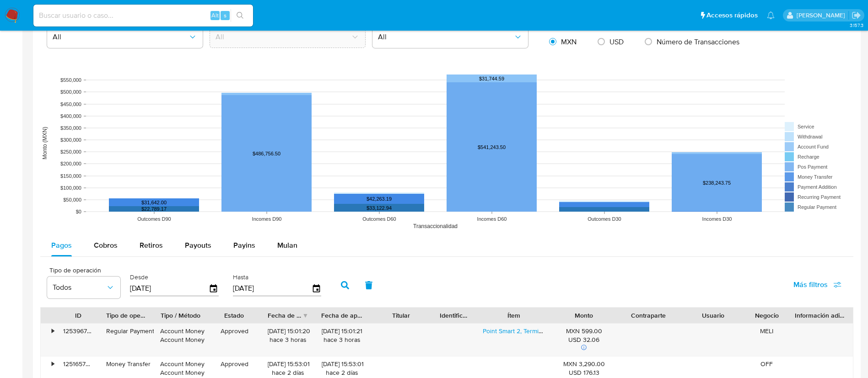 Image resolution: width=868 pixels, height=378 pixels. What do you see at coordinates (770, 15) in the screenshot?
I see `a: Notificaciones` at bounding box center [770, 15].